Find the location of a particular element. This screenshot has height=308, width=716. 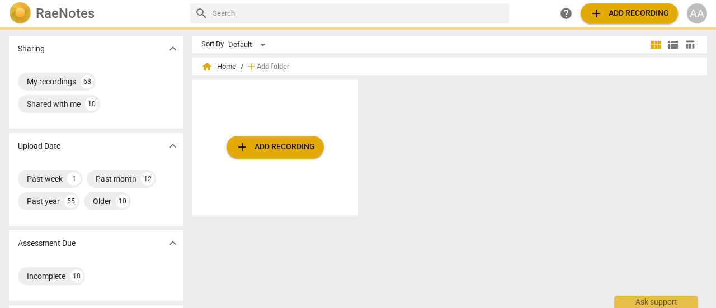

span: Home is located at coordinates (219, 67).